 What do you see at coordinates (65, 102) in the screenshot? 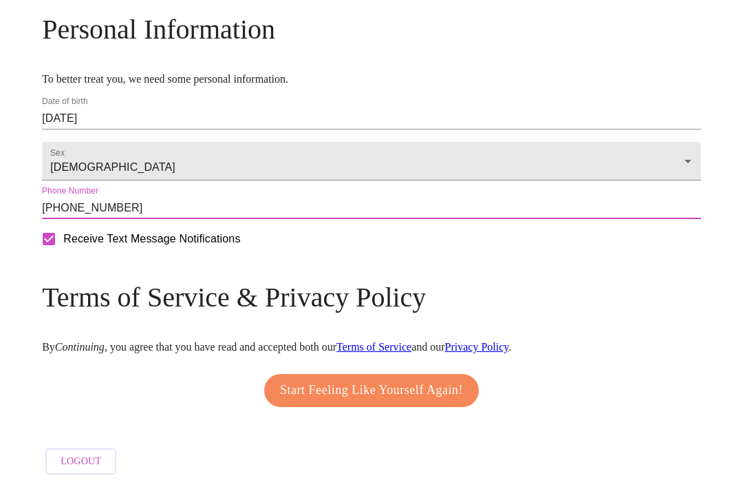
I see `label: Date of birth` at bounding box center [65, 102].